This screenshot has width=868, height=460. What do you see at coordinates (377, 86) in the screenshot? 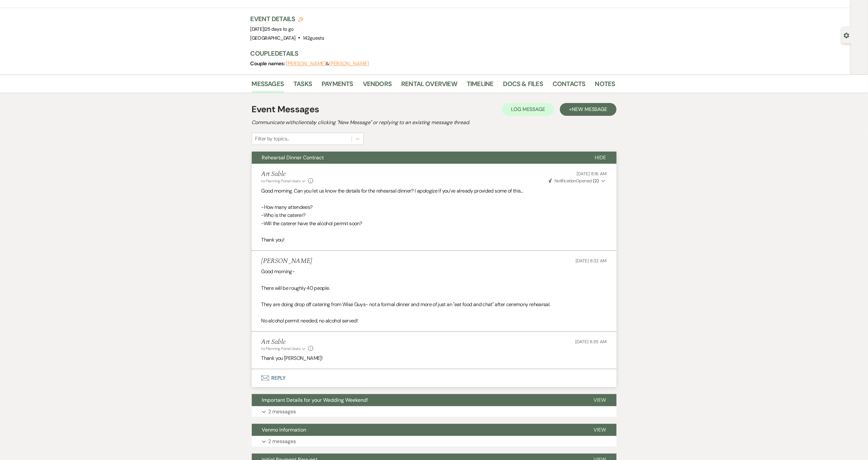
I see `a: Vendors` at bounding box center [377, 86].